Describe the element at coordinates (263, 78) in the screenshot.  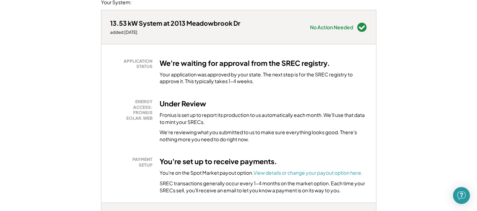
I see `div: Your application was approved by your state. The next step is for the SREC registry to approve it...` at that location.